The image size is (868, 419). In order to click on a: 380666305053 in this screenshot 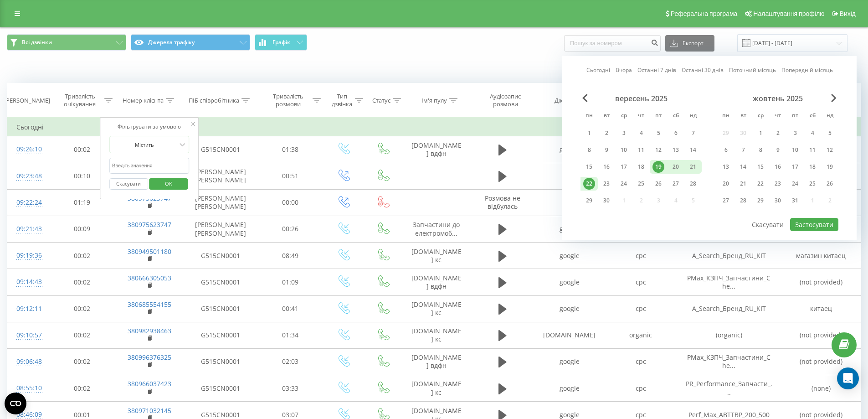, I will do `click(150, 278)`.